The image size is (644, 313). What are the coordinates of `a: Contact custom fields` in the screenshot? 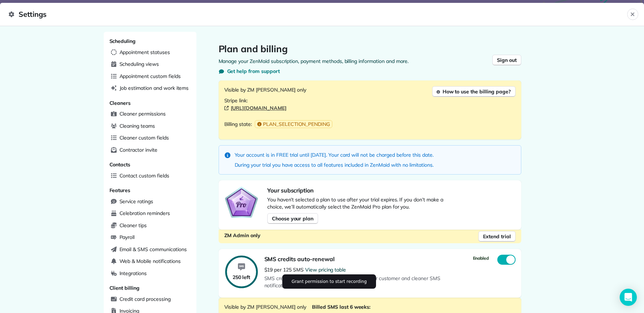 It's located at (150, 176).